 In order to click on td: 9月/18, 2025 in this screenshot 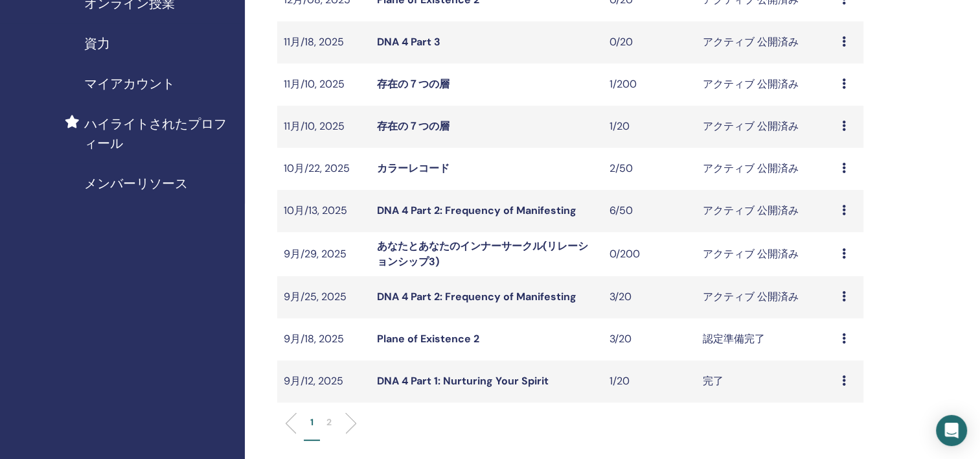, I will do `click(323, 339)`.